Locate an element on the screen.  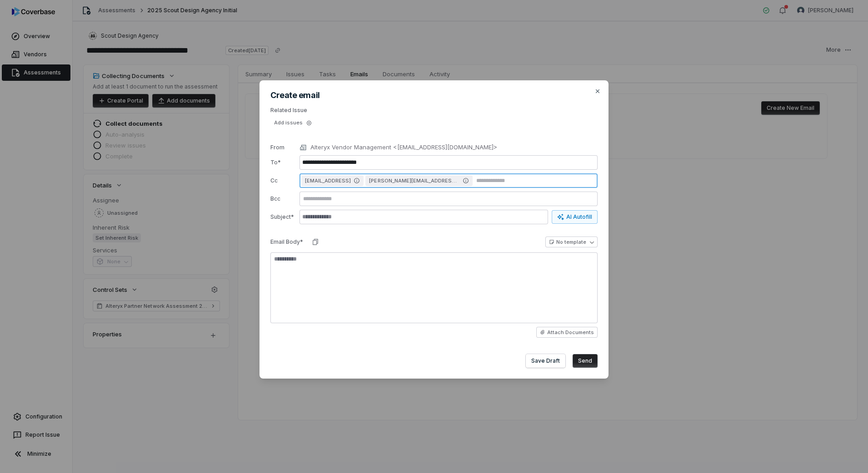
h2: Create email is located at coordinates (434, 95).